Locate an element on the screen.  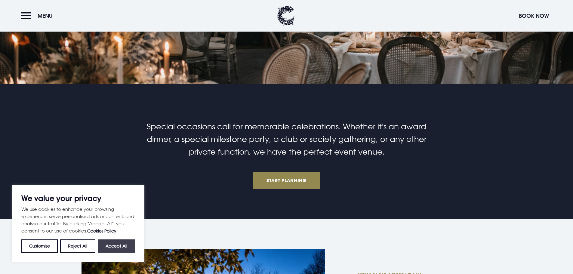
button: Reject All is located at coordinates (78, 246).